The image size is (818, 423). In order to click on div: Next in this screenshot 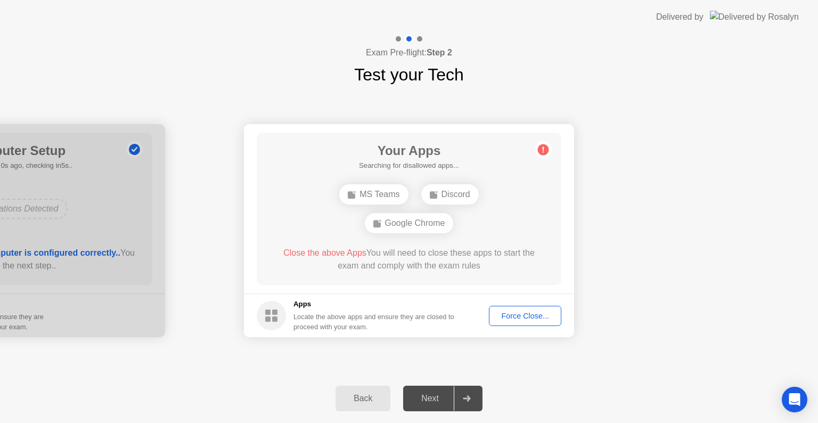, I will do `click(430, 398)`.